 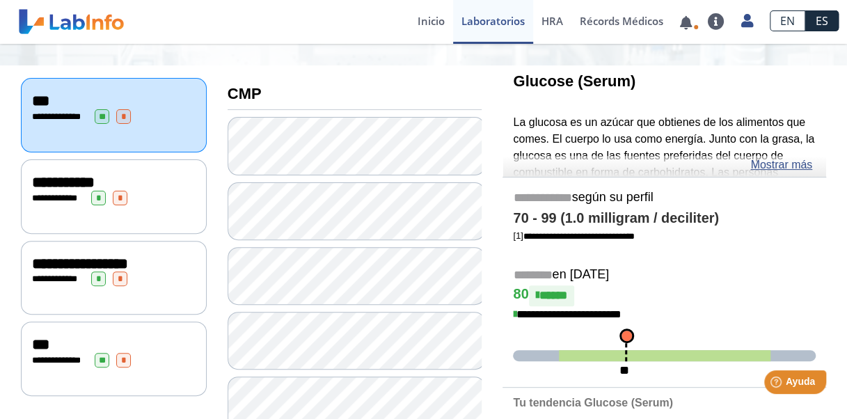 What do you see at coordinates (664, 218) in the screenshot?
I see `h4: 70 - 99 (1.0 milligram / deciliter)` at bounding box center [664, 218].